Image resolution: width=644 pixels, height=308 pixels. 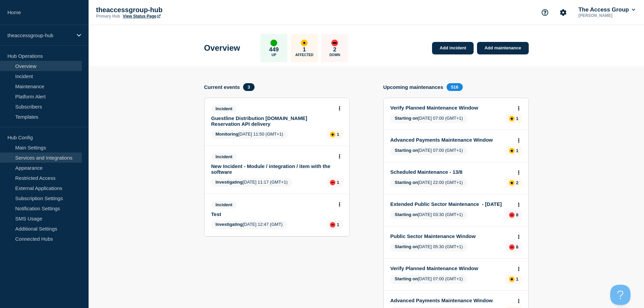 What do you see at coordinates (545, 13) in the screenshot?
I see `button: Support` at bounding box center [545, 13].